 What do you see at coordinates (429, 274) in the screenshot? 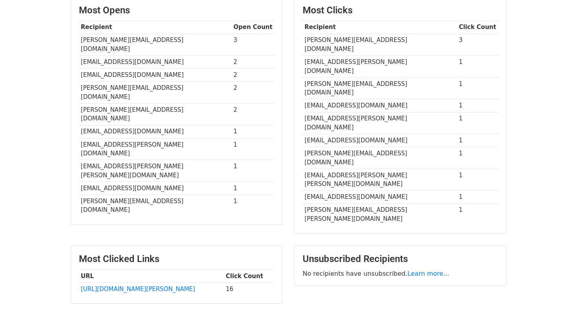
I see `a: Learn more...` at bounding box center [429, 274].